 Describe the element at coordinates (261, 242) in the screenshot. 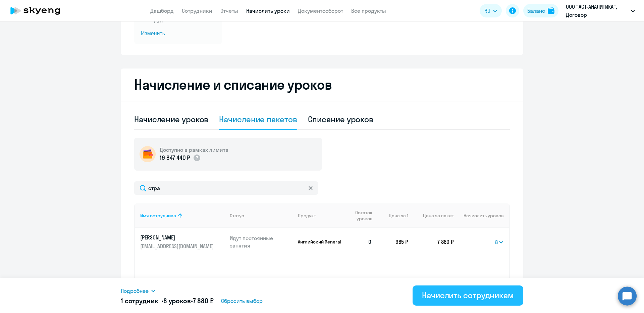

I see `p: Идут постоянные занятия` at that location.